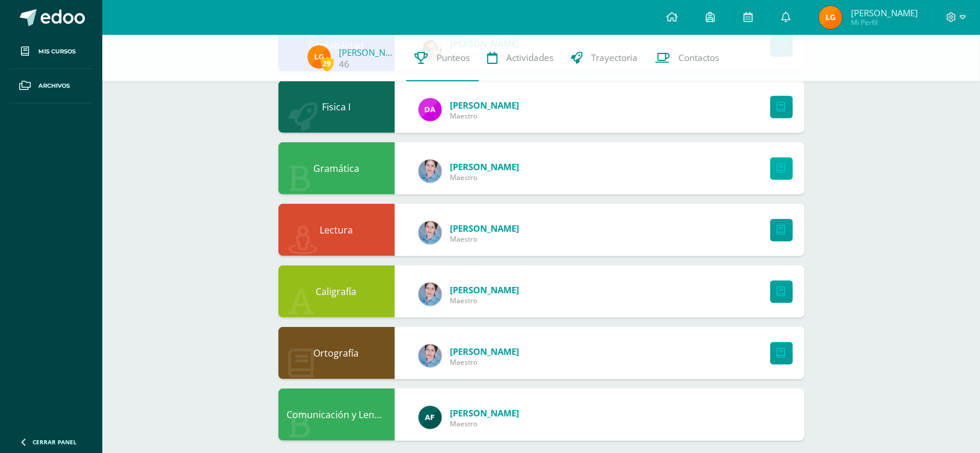 Image resolution: width=980 pixels, height=453 pixels. What do you see at coordinates (337, 354) in the screenshot?
I see `div: Ortografía` at bounding box center [337, 354].